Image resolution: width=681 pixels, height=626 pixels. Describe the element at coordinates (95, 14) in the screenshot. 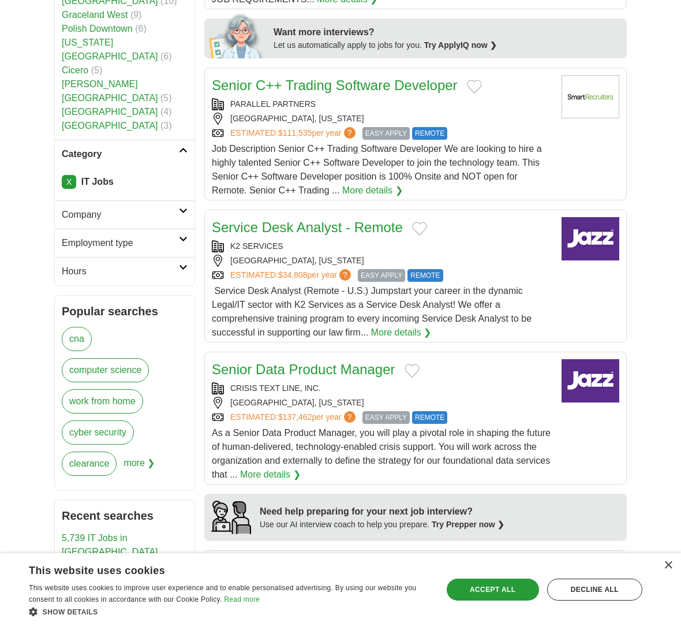

I see `a: Graceland West` at that location.